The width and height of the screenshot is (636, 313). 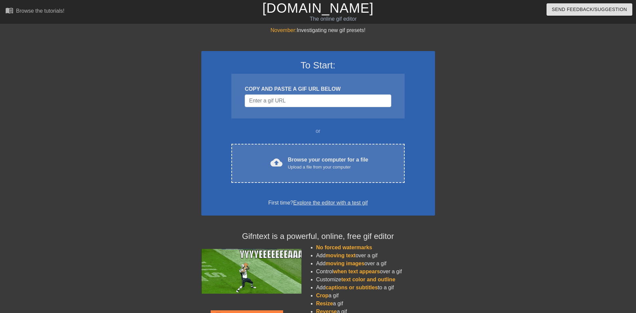 I want to click on a: Browse the tutorials!, so click(x=35, y=11).